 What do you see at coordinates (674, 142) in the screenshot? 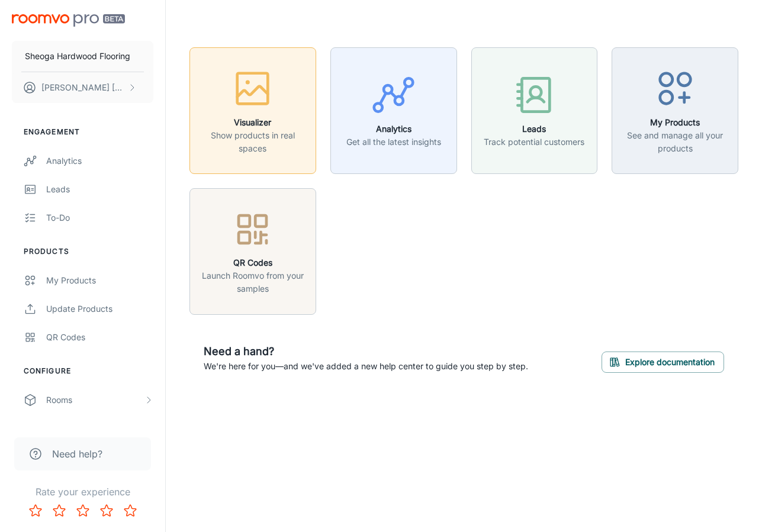
I see `p: See and manage all your products` at bounding box center [674, 142].